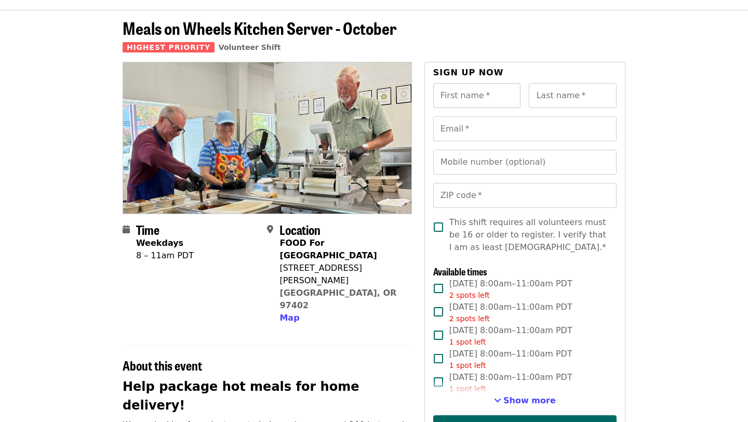 The image size is (748, 422). Describe the element at coordinates (477, 96) in the screenshot. I see `input: First name` at that location.